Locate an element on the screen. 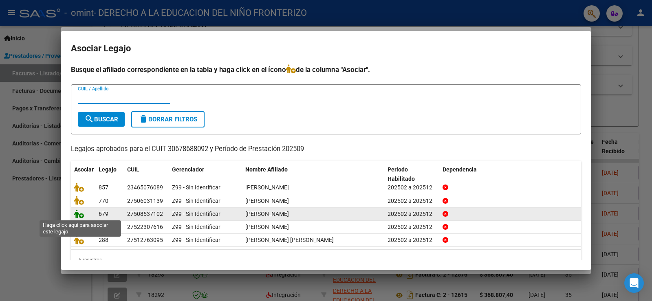  datatable-header-cell: Gerenciador is located at coordinates (205, 174).